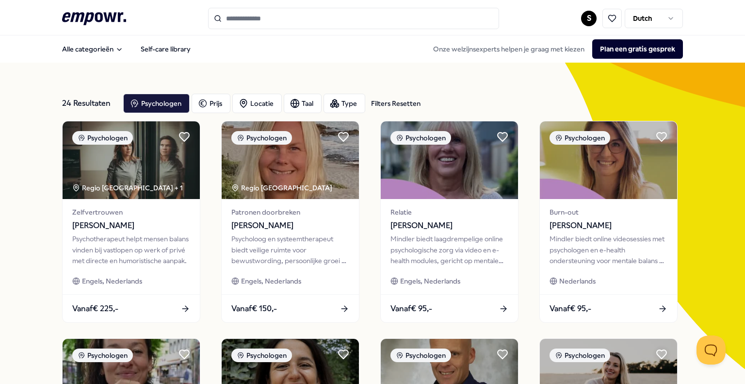 The height and width of the screenshot is (384, 745). Describe the element at coordinates (449, 249) in the screenshot. I see `div: Mindler biedt laagdrempelige online psychologische zorg via video en e-health modules, gericht op...` at that location.